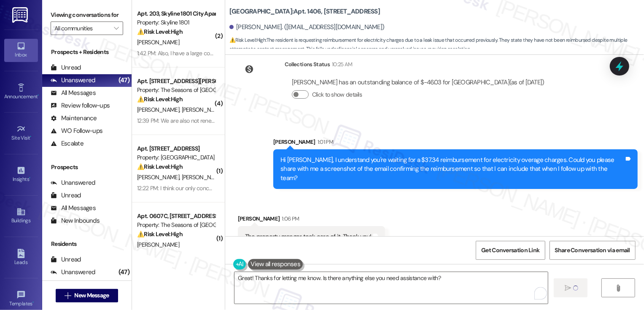  Describe the element at coordinates (176, 14) in the screenshot. I see `div: Apt. 203, Skyline 1801 City Apartments` at that location.